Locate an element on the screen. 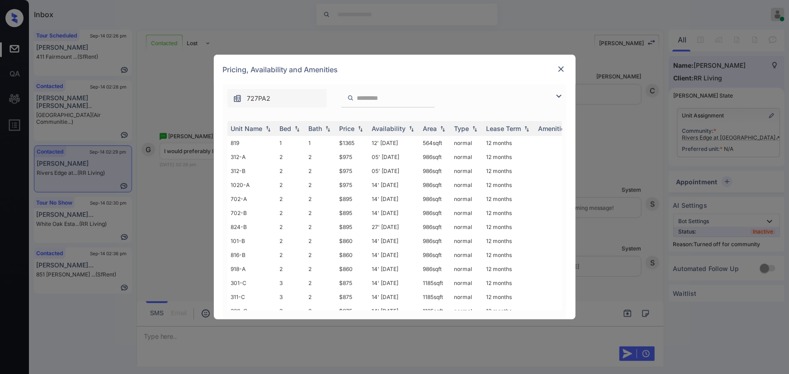 The height and width of the screenshot is (374, 789). td: 320-C is located at coordinates (252, 311).